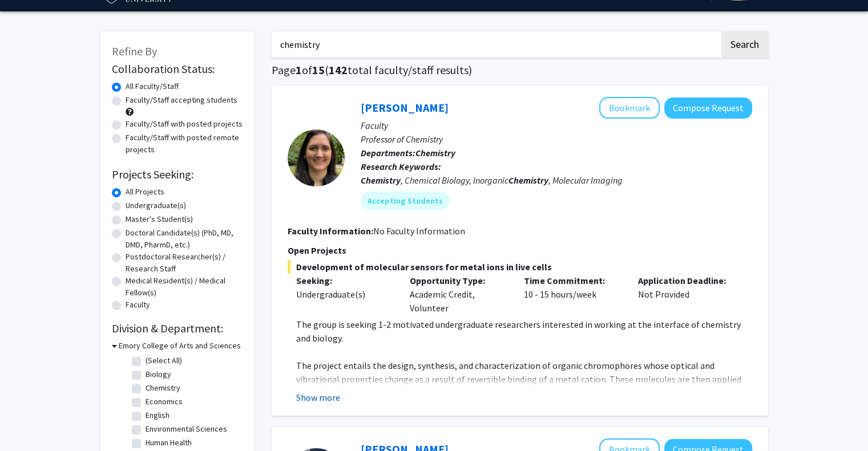  Describe the element at coordinates (401, 167) in the screenshot. I see `b: Research Keywords:` at that location.